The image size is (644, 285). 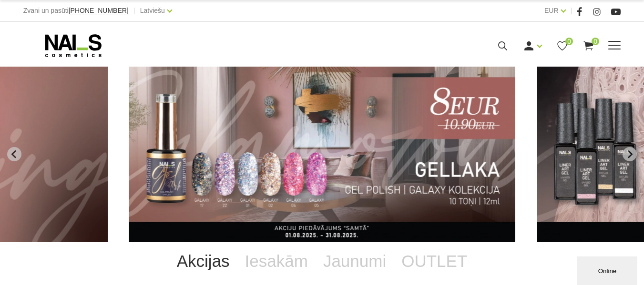 I want to click on a: OUTLET, so click(x=434, y=262).